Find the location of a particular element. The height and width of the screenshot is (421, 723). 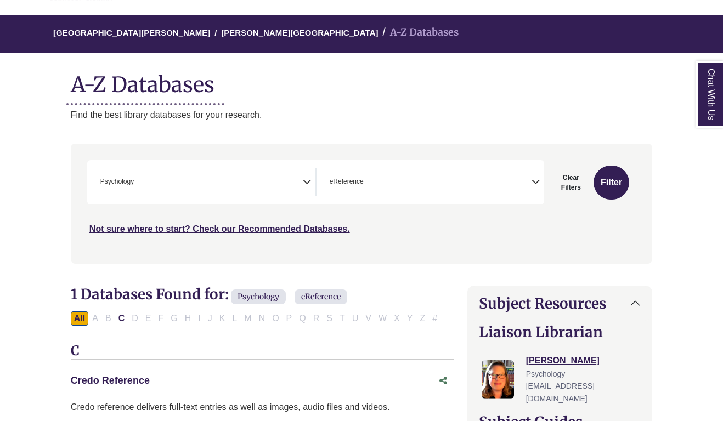

button: Share this database is located at coordinates (443, 381).